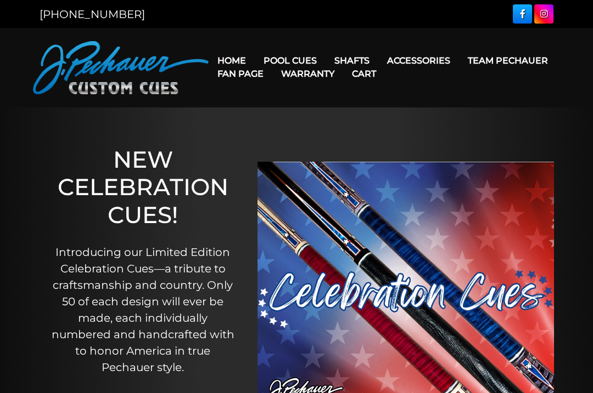 The image size is (593, 393). Describe the element at coordinates (143, 310) in the screenshot. I see `p: Introducing our Limited Edition Celebration Cues—a tribute to craftsmanship and country. Only 50 ...` at that location.